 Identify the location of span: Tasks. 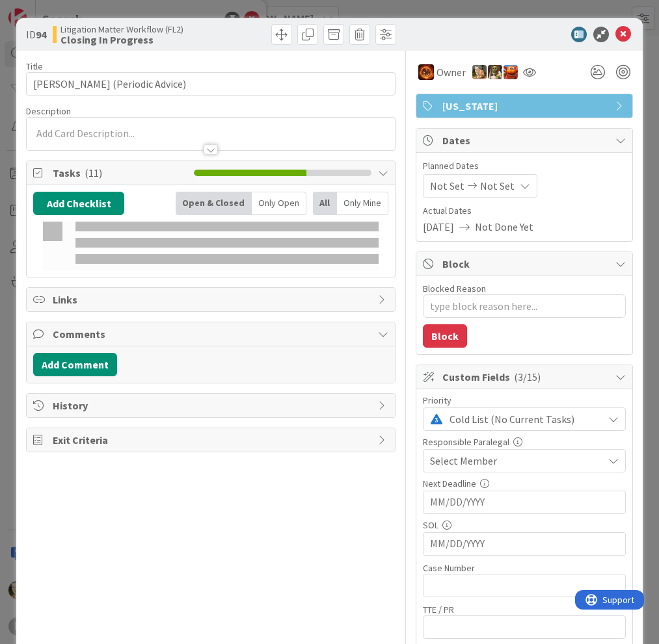
(120, 173).